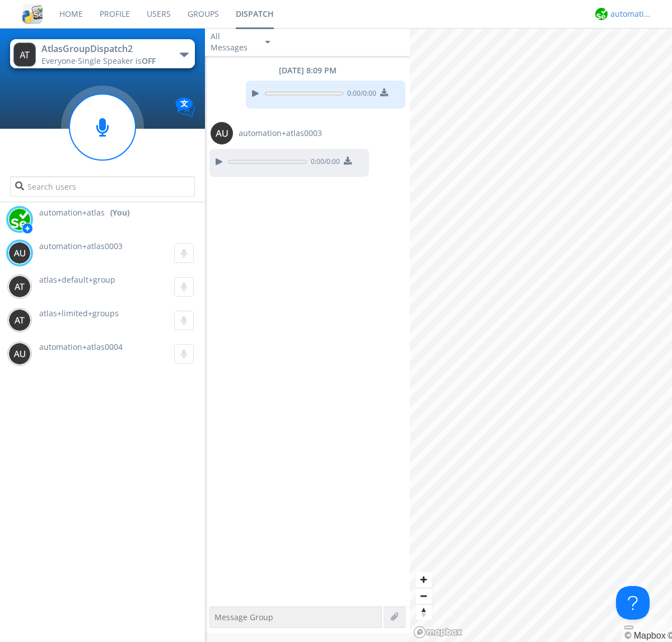 This screenshot has height=642, width=672. Describe the element at coordinates (149, 60) in the screenshot. I see `span: OFF` at that location.